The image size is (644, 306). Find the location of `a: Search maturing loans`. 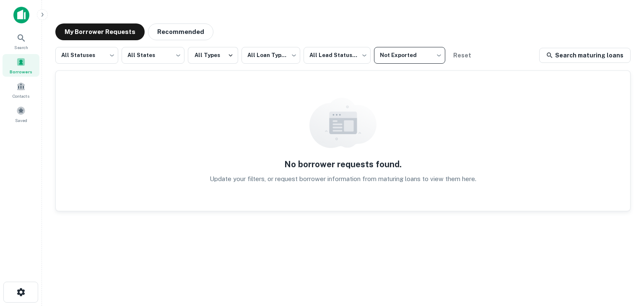

a: Search maturing loans is located at coordinates (585, 55).